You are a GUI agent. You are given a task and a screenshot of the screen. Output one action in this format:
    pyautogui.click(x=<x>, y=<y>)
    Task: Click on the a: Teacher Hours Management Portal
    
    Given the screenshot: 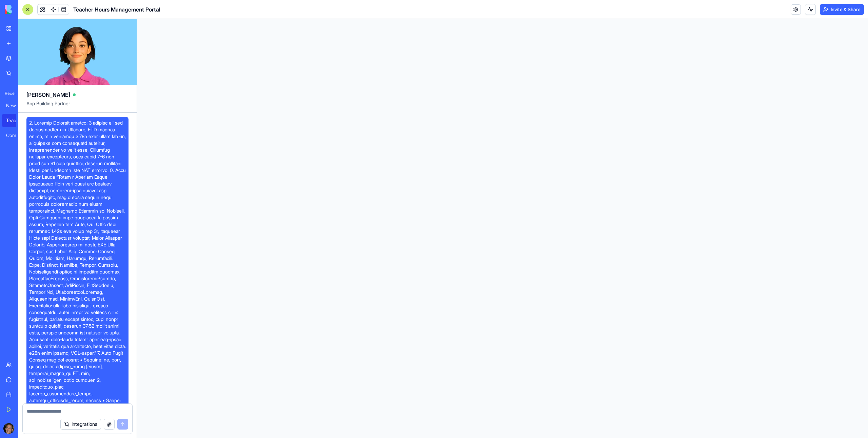 What is the action you would take?
    pyautogui.click(x=16, y=120)
    